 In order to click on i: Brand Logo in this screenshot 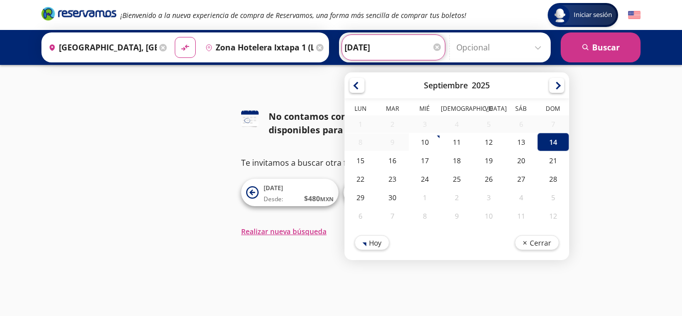, I will do `click(79, 13)`.